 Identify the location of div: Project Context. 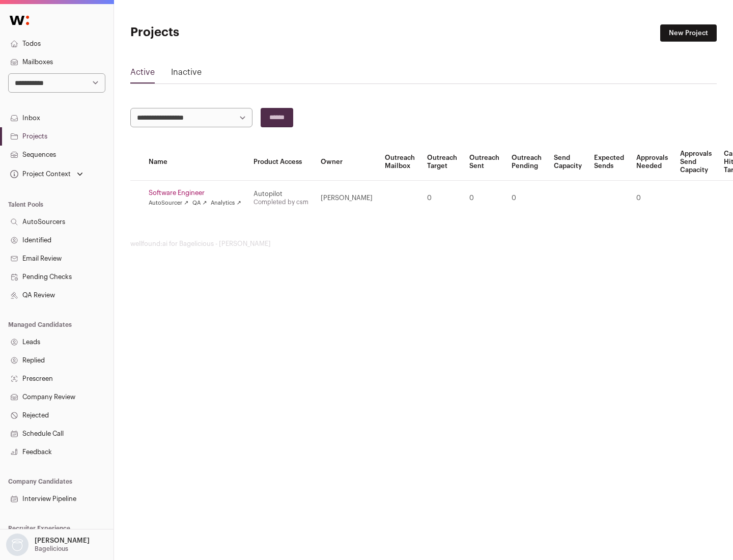
(39, 174).